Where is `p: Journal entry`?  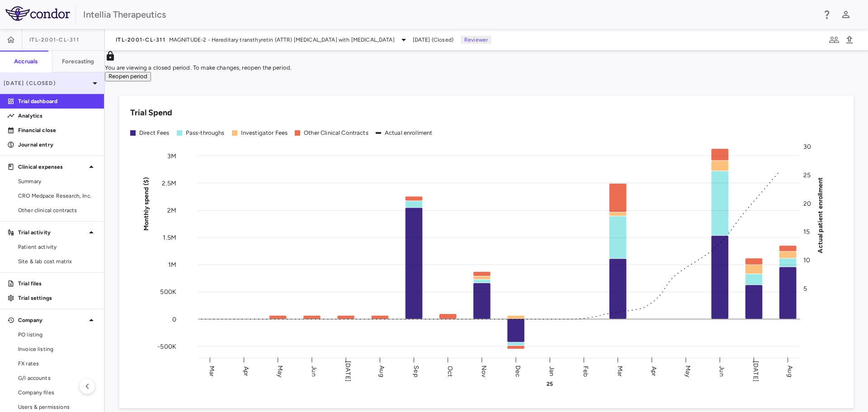 p: Journal entry is located at coordinates (58, 145).